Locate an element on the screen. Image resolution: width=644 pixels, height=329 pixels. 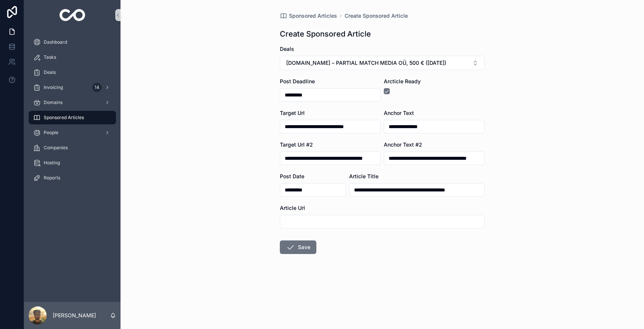
div: scrollable content is located at coordinates (72, 112).